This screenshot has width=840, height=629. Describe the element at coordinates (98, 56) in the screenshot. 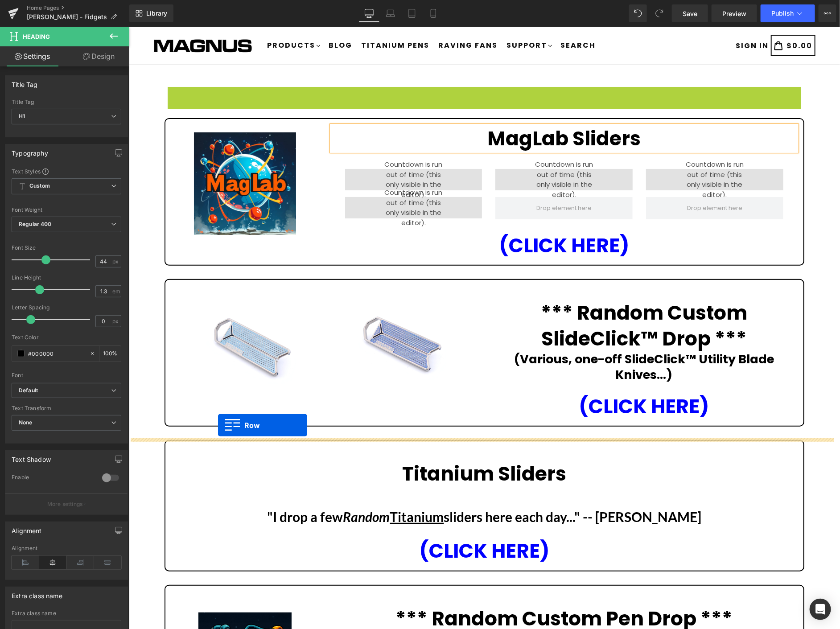

I see `a: Design` at that location.